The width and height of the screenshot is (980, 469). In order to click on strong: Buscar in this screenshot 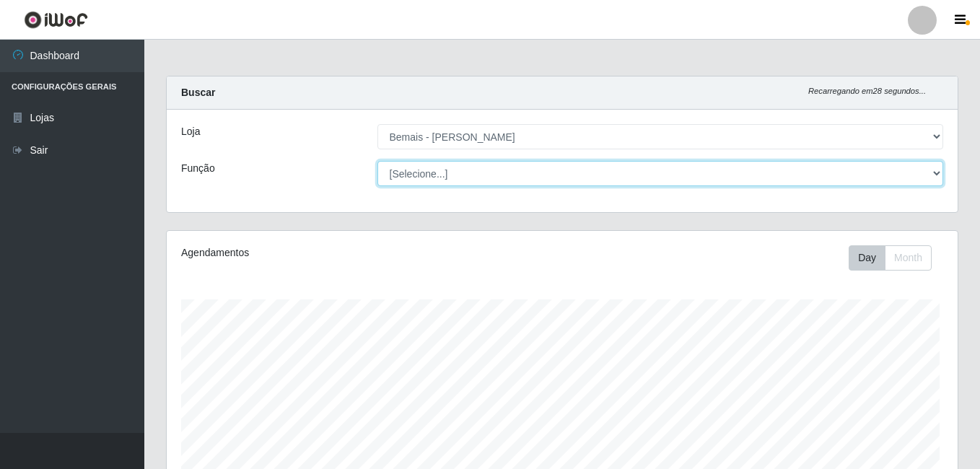, I will do `click(198, 93)`.